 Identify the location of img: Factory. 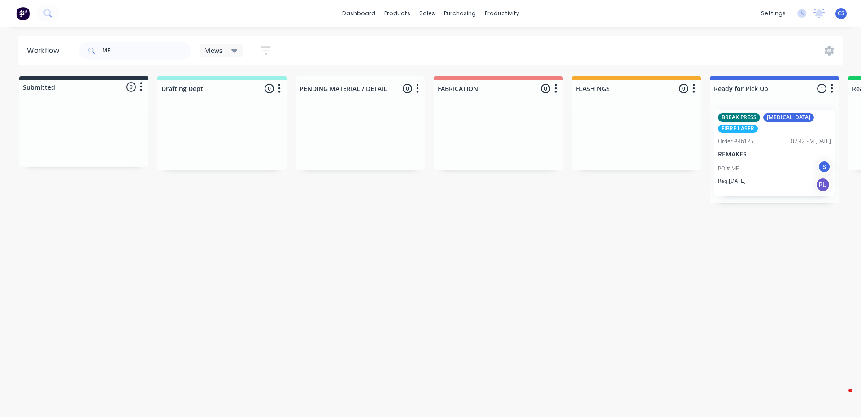
(23, 13).